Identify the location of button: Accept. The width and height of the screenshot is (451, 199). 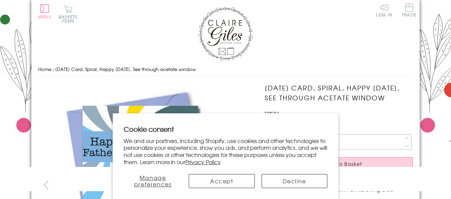
(221, 181).